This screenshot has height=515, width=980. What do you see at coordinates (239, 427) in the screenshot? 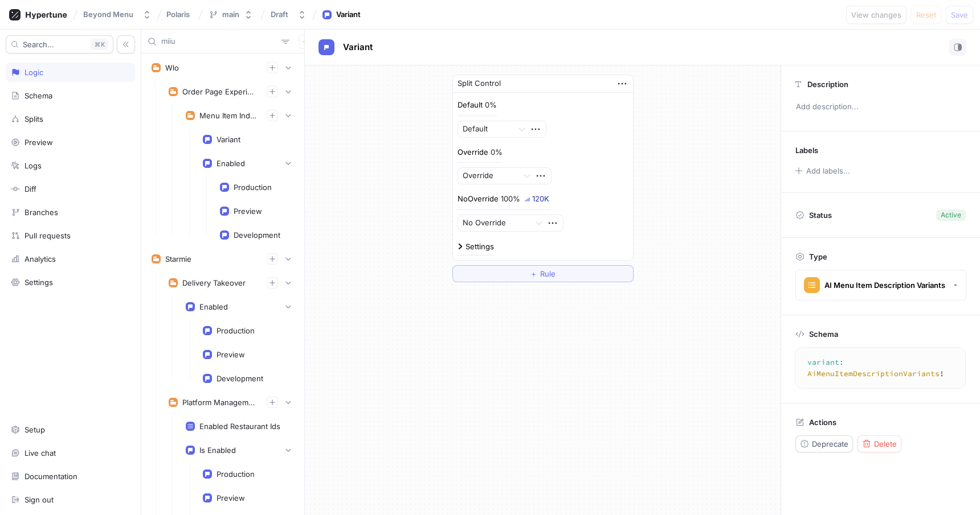
I see `div: Enabled Restaurant Ids` at bounding box center [239, 427].